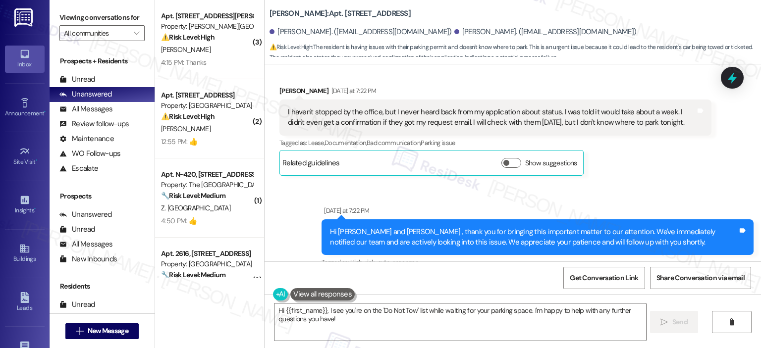  What do you see at coordinates (384, 262) in the screenshot?
I see `span: High-risk-auto-response` at bounding box center [384, 262].